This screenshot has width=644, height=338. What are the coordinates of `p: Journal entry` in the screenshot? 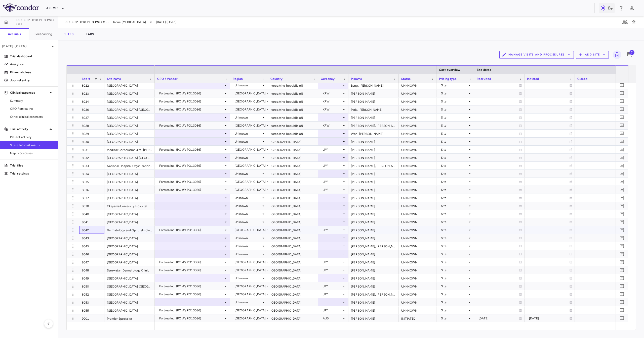 It's located at (32, 81).